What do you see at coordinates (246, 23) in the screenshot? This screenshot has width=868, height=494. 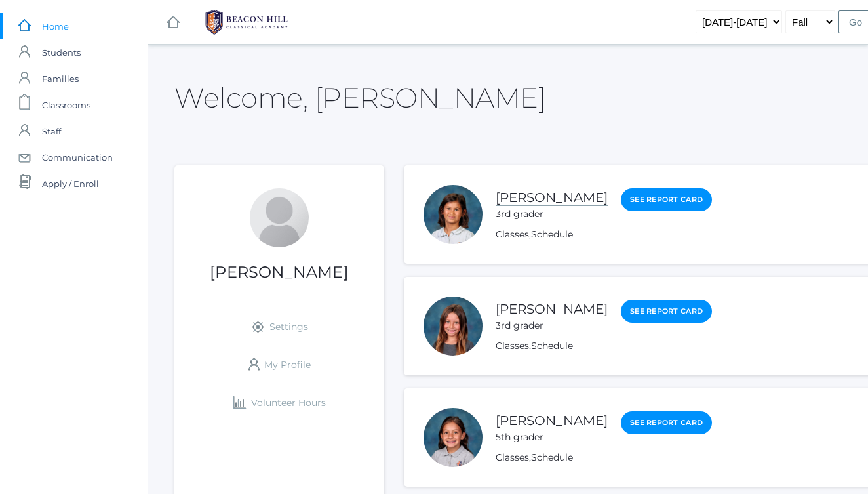 I see `img: BHCALogos-05-308ed15e86a5a0abce9b8dd61676a3503ac9727e845dece92d48e8588c001991.png` at bounding box center [246, 23].